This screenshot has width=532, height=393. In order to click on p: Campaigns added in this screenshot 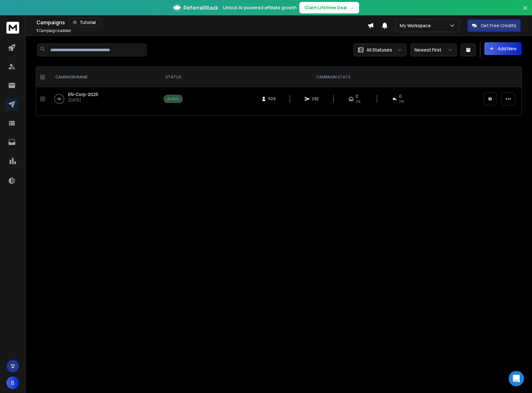, I will do `click(53, 31)`.